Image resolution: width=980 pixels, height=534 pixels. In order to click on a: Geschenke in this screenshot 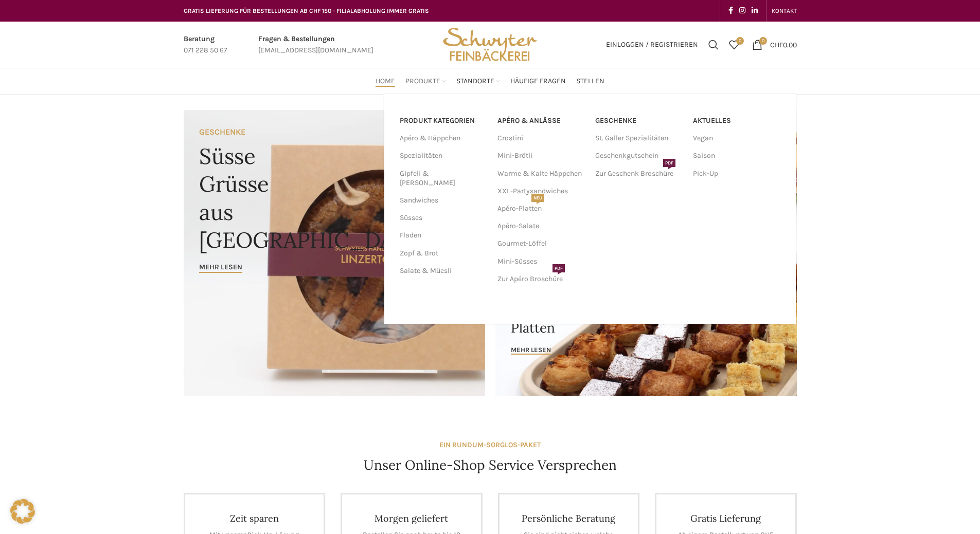, I will do `click(639, 121)`.